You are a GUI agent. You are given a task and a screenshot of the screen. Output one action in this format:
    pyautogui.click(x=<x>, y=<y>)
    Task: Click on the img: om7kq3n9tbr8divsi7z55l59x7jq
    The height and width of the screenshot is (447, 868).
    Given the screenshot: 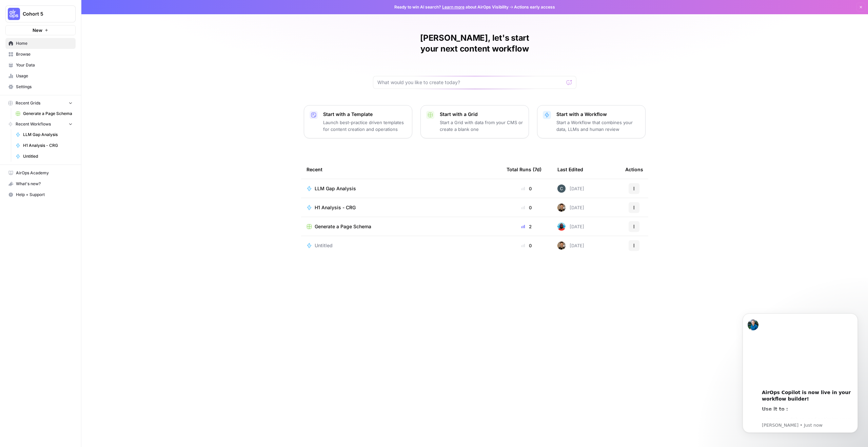 What is the action you would take?
    pyautogui.click(x=561, y=227)
    